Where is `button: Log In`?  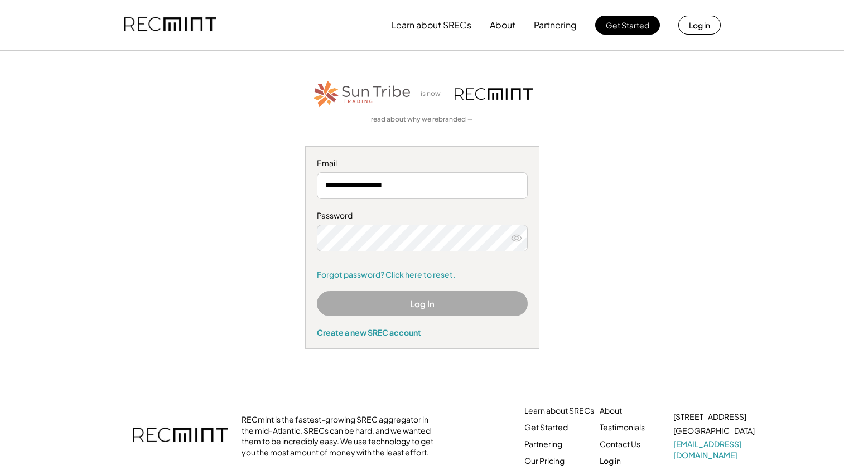 button: Log In is located at coordinates (422, 303).